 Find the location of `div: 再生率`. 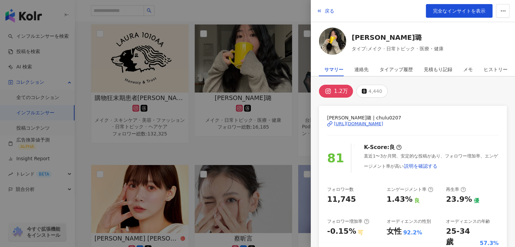

div: 再生率 is located at coordinates (456, 190).